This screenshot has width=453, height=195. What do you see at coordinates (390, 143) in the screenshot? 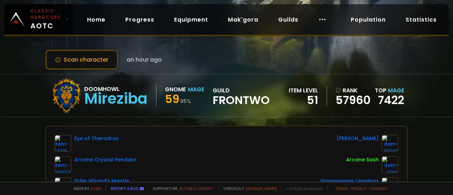
I see `img: item-18083` at bounding box center [390, 143].